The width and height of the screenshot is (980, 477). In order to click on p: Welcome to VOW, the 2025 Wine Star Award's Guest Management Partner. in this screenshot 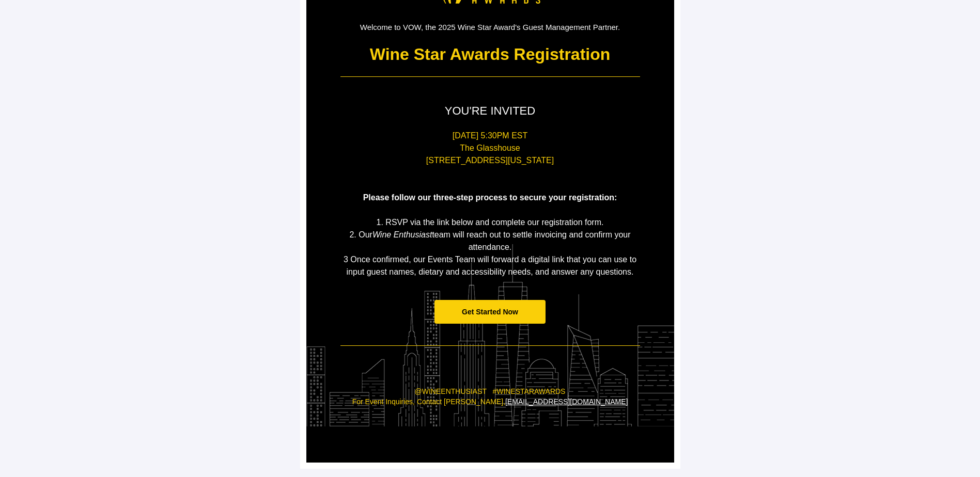, I will do `click(491, 27)`.